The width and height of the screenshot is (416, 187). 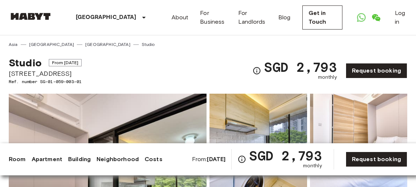 What do you see at coordinates (209, 159) in the screenshot?
I see `span: From:` at bounding box center [209, 159].